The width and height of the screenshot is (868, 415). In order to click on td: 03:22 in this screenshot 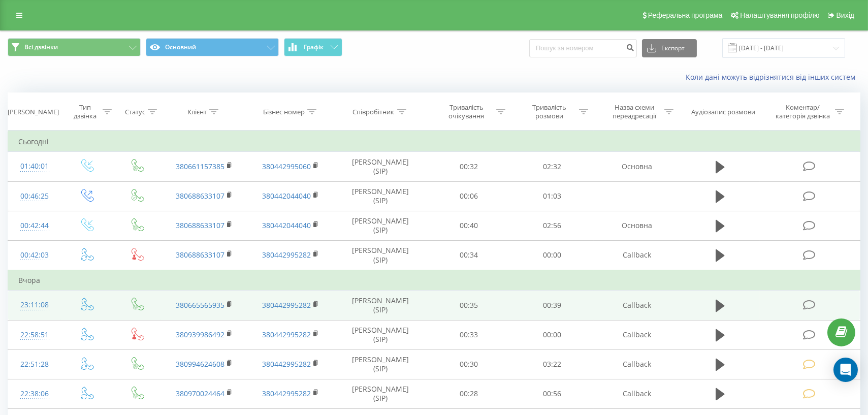, I will do `click(552, 364)`.